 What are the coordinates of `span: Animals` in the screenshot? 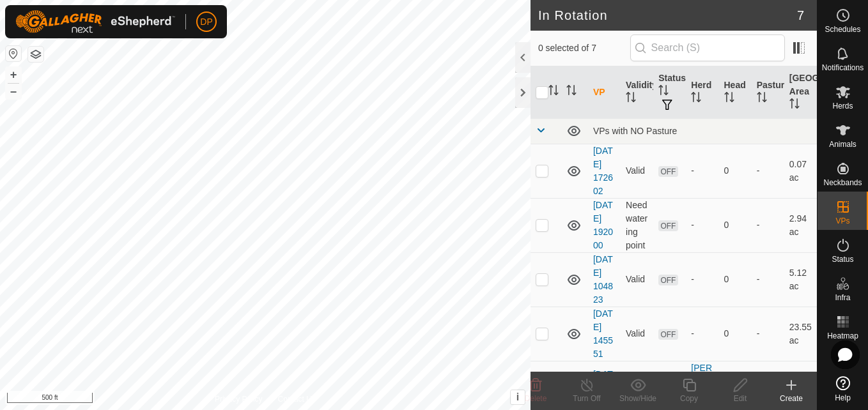 It's located at (842, 144).